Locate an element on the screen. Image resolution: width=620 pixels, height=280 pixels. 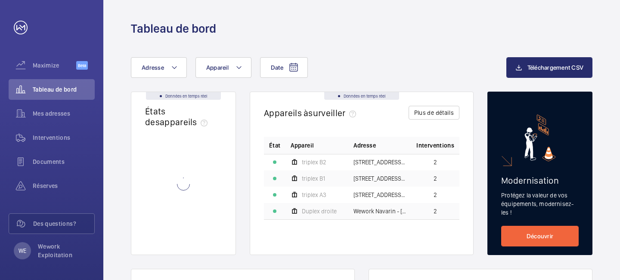
p: WE is located at coordinates (22, 251).